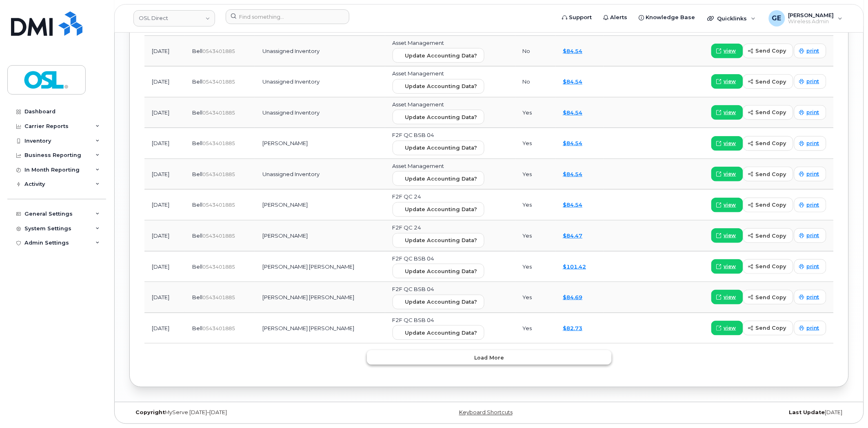 The image size is (868, 428). I want to click on a: Alerts, so click(616, 17).